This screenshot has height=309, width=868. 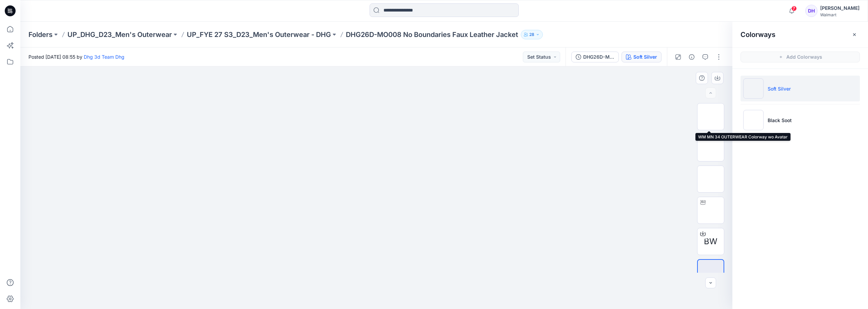 What do you see at coordinates (120, 35) in the screenshot?
I see `p: UP_DHG_D23_Men's Outerwear` at bounding box center [120, 35].